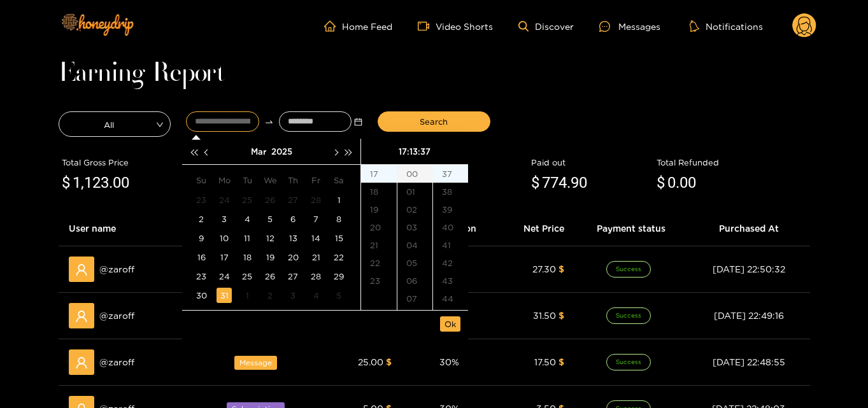 This screenshot has width=868, height=408. I want to click on td: 2025-03-13, so click(293, 238).